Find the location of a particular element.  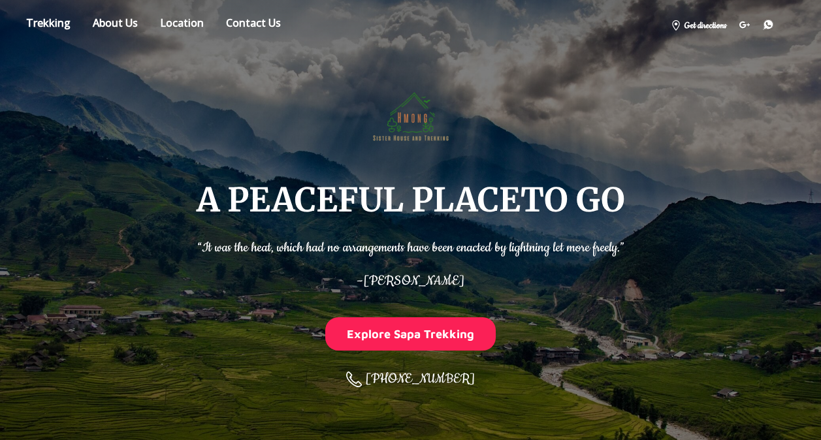

h1: A PEACEFUL PLACE is located at coordinates (411, 200).